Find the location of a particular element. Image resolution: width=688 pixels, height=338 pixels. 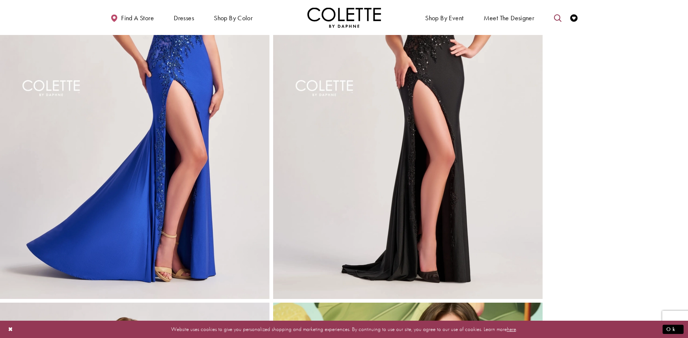

a: Toggle search is located at coordinates (558, 17).